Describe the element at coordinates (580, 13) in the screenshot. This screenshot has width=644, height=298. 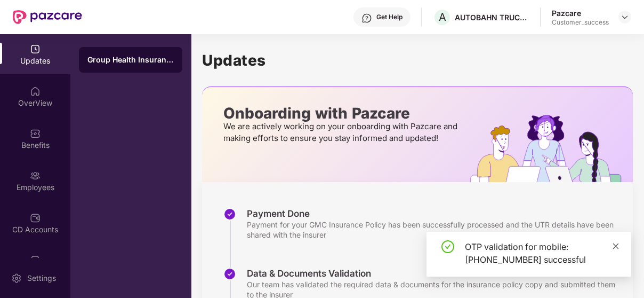
I see `div: Pazcare` at that location.